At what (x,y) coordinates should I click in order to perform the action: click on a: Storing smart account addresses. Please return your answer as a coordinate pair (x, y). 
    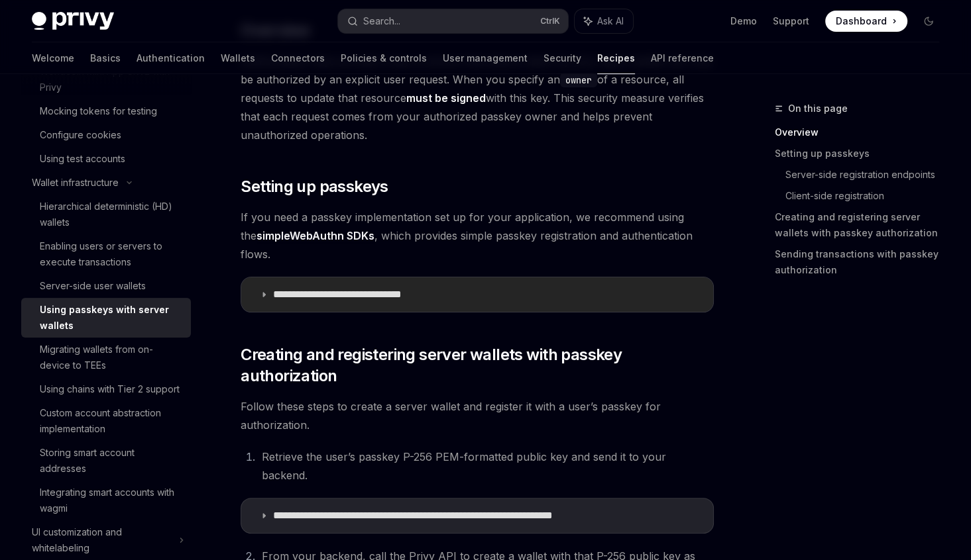
    Looking at the image, I should click on (106, 461).